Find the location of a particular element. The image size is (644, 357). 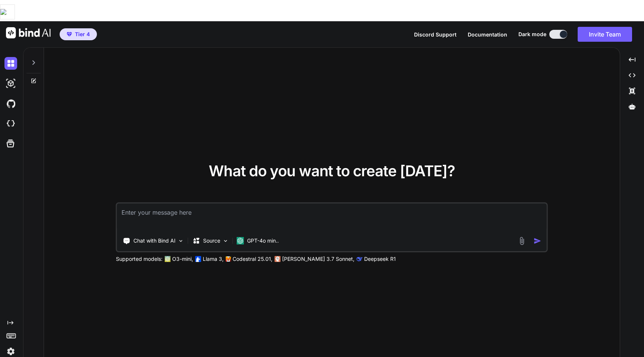

img: icon is located at coordinates (538, 241).